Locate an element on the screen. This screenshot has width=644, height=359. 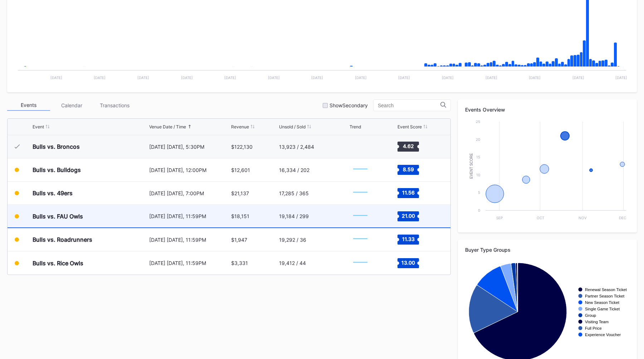
div: $18,151 is located at coordinates (240, 216).